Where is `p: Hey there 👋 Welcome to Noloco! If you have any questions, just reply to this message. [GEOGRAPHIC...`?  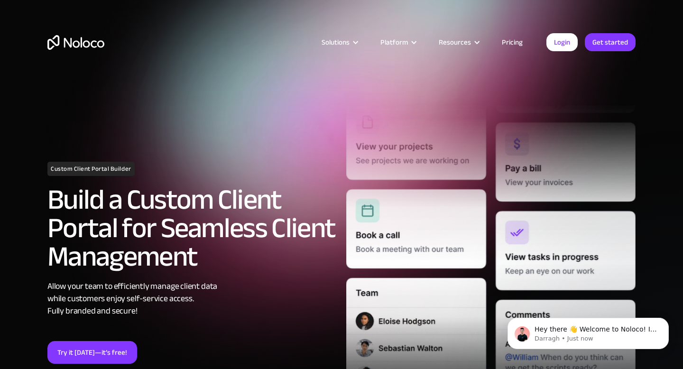
p: Hey there 👋 Welcome to Noloco! If you have any questions, just reply to this message. [GEOGRAPHIC... is located at coordinates (102, 32).